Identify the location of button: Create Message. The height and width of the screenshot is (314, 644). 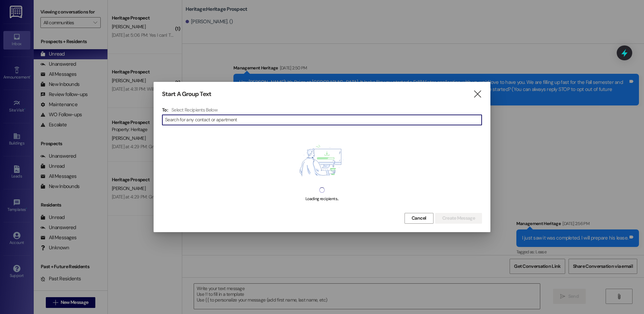
(458, 219).